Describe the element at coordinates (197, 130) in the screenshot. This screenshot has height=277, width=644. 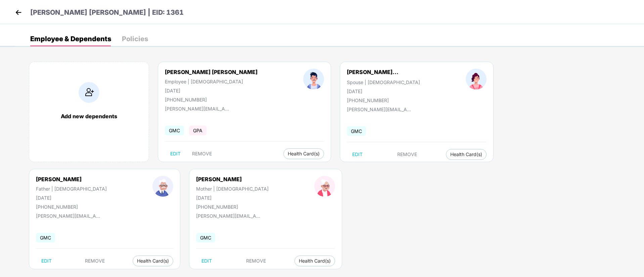
I see `span: GPA` at that location.